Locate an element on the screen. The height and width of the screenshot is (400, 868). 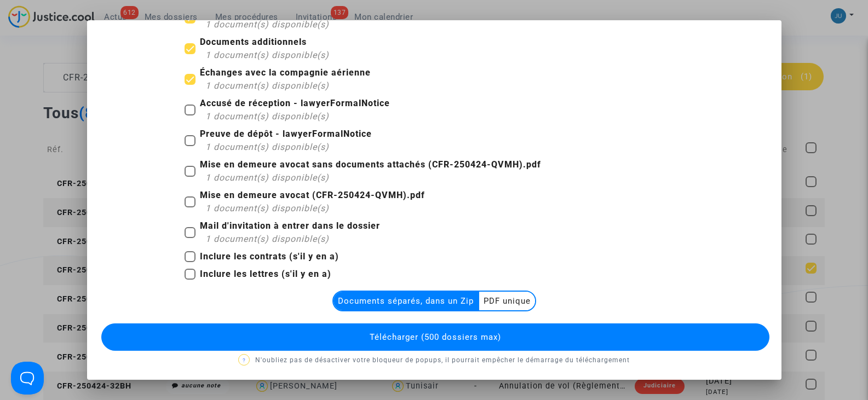
span: Télécharger (500 dossiers max) is located at coordinates (435, 337).